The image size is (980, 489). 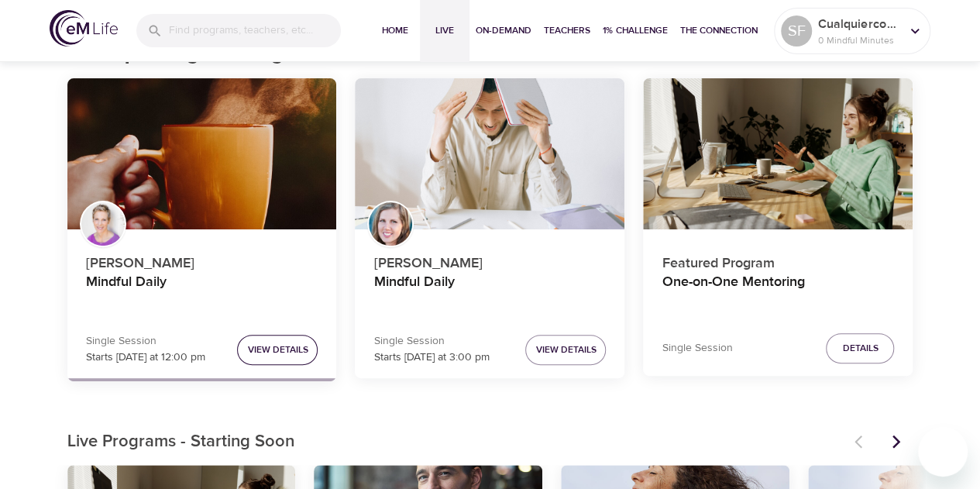 What do you see at coordinates (860, 348) in the screenshot?
I see `span: Details` at bounding box center [860, 348].